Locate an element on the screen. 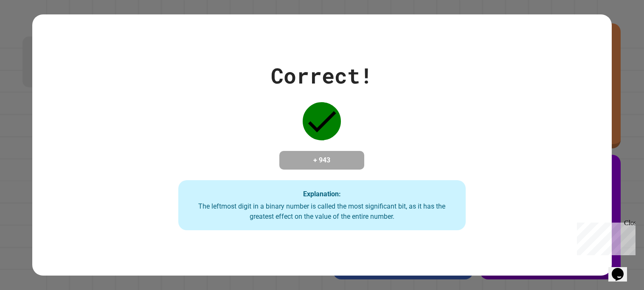 This screenshot has height=290, width=644. div: Chat with us now!Close is located at coordinates (31, 29).